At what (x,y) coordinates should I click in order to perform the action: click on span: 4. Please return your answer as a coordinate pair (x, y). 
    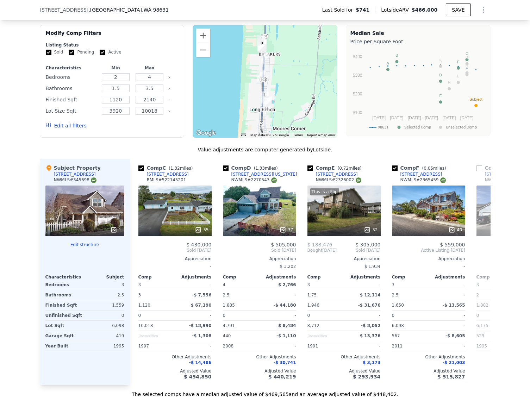
    Looking at the image, I should click on (224, 285).